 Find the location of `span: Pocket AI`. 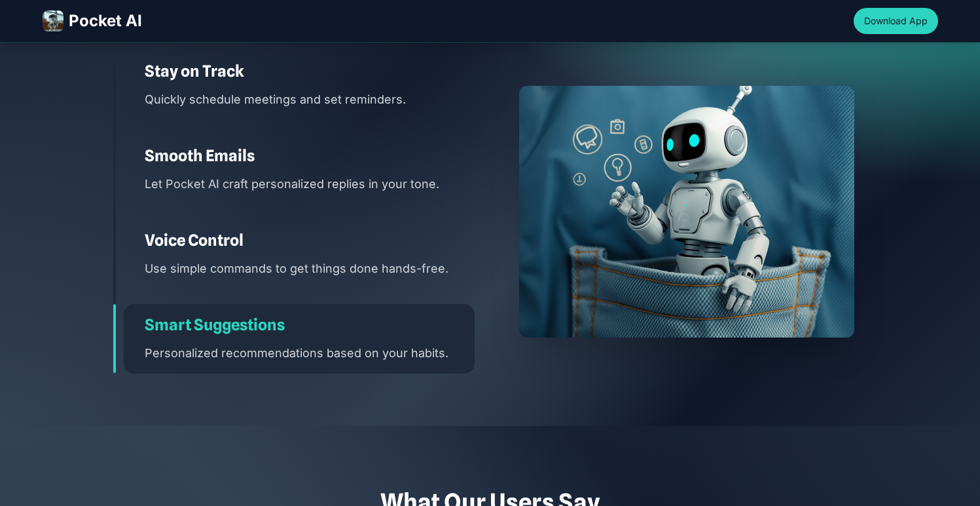

span: Pocket AI is located at coordinates (106, 21).